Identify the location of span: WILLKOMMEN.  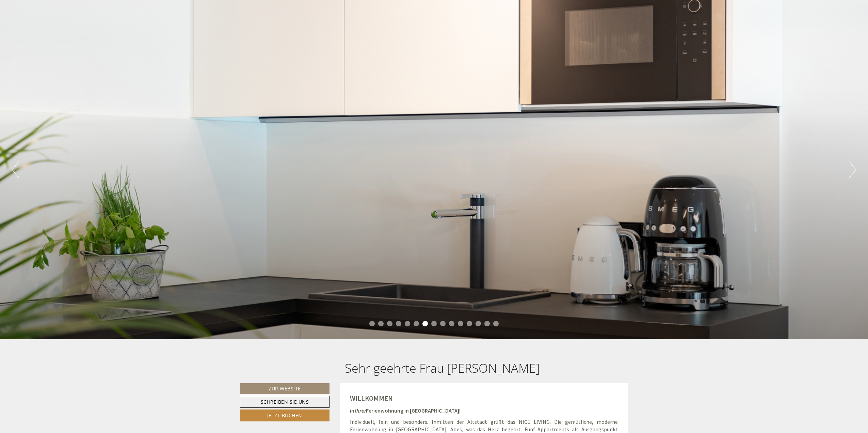
(371, 398).